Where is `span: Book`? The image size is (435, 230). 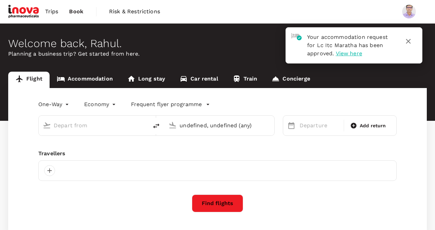 span: Book is located at coordinates (76, 12).